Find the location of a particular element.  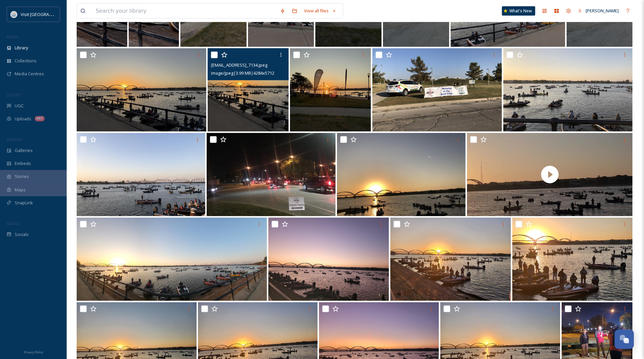

span: SnapLink is located at coordinates (23, 203).